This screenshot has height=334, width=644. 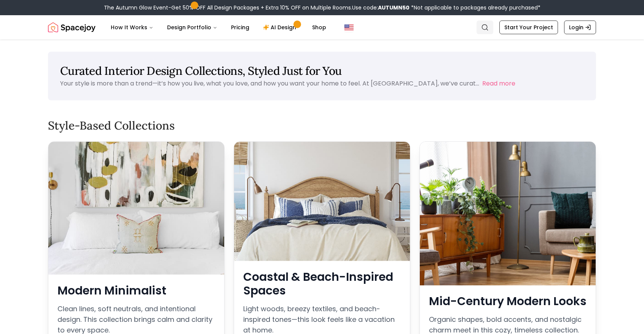 I want to click on p: Your style is more than a trend—it’s how you live, what you love, and how you want your home to f..., so click(x=269, y=83).